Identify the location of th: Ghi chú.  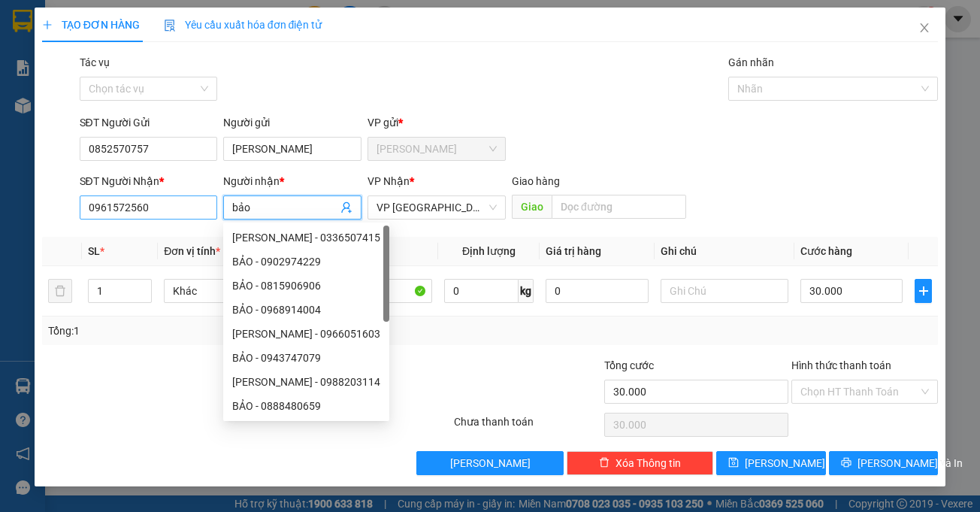
(725, 251).